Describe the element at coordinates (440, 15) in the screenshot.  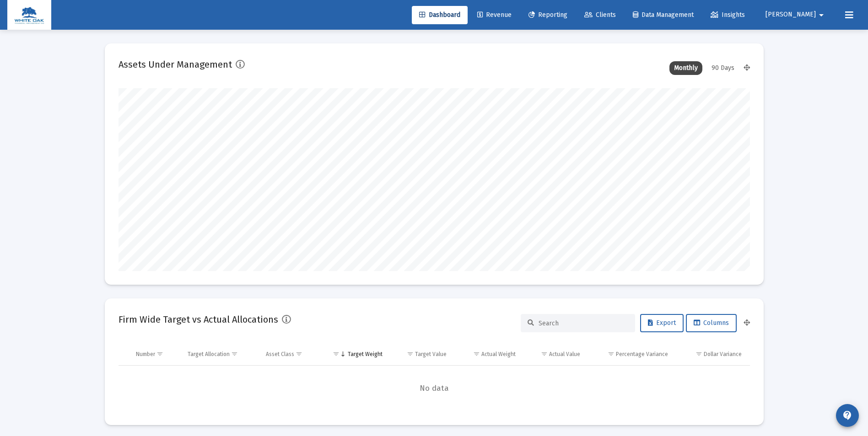
I see `span: Dashboard` at that location.